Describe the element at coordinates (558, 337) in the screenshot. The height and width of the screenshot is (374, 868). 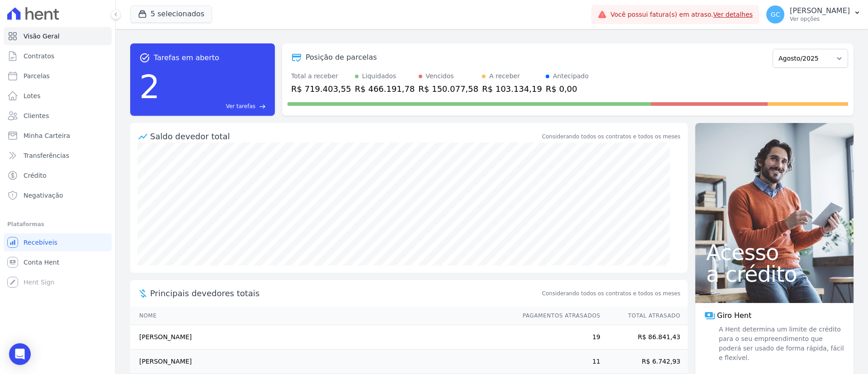
I see `td: 19` at that location.